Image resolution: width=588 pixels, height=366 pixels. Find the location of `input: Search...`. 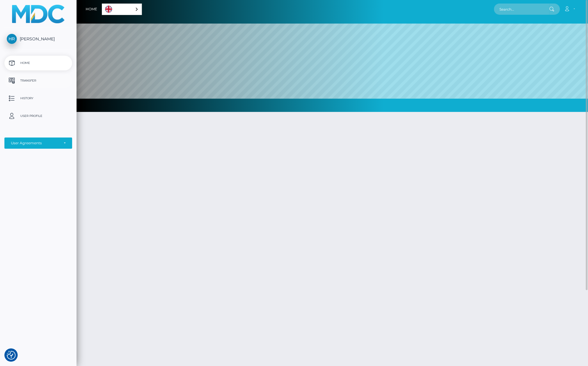

input: Search... is located at coordinates (521, 9).